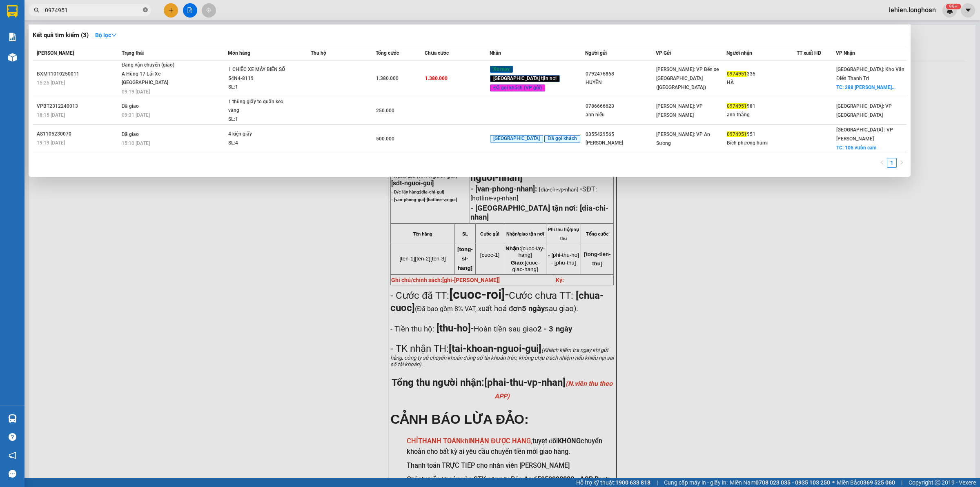  I want to click on li: Next Page, so click(902, 163).